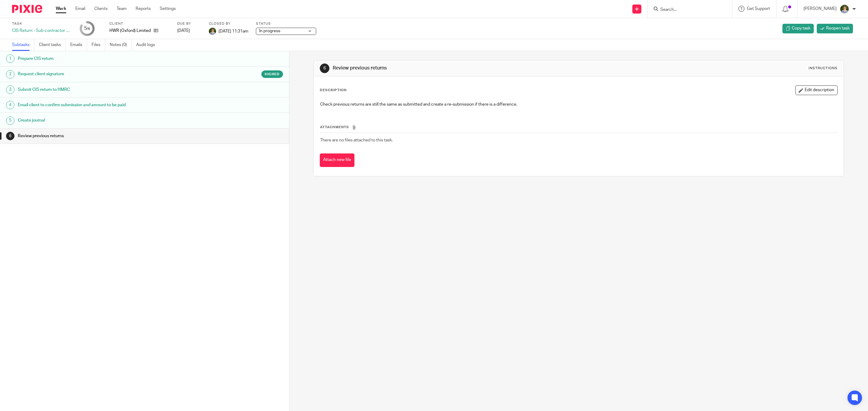  I want to click on p: HWR (Oxford) Limited, so click(130, 31).